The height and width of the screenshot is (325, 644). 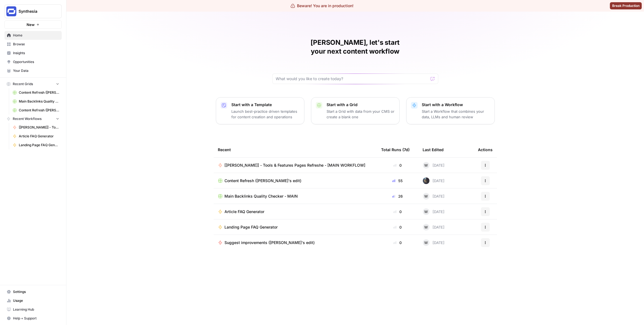 What do you see at coordinates (265, 114) in the screenshot?
I see `p: Launch best-practice driven templates for content creation and operations` at bounding box center [265, 114].